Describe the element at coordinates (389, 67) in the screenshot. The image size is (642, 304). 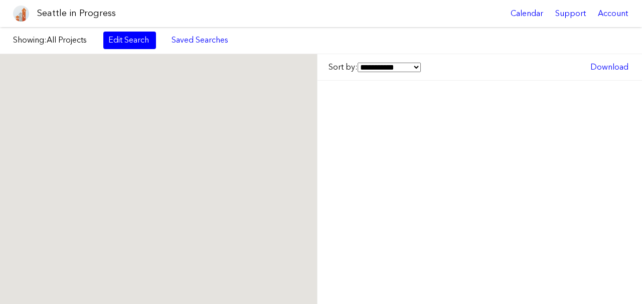
I see `select: Sort by:` at that location.